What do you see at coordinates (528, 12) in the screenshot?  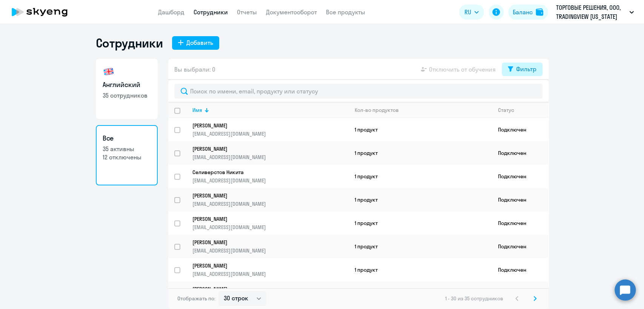 I see `a: Балансbalance` at bounding box center [528, 12].